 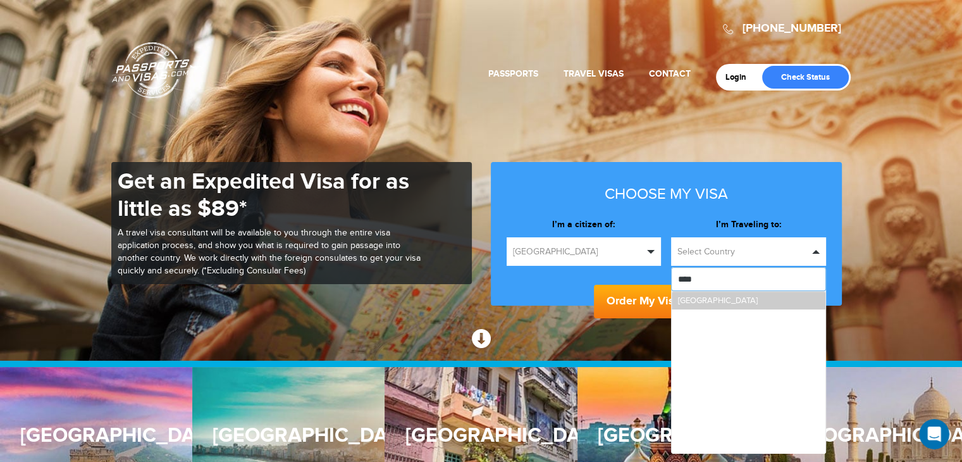 What do you see at coordinates (740, 77) in the screenshot?
I see `a: Login` at bounding box center [740, 77].